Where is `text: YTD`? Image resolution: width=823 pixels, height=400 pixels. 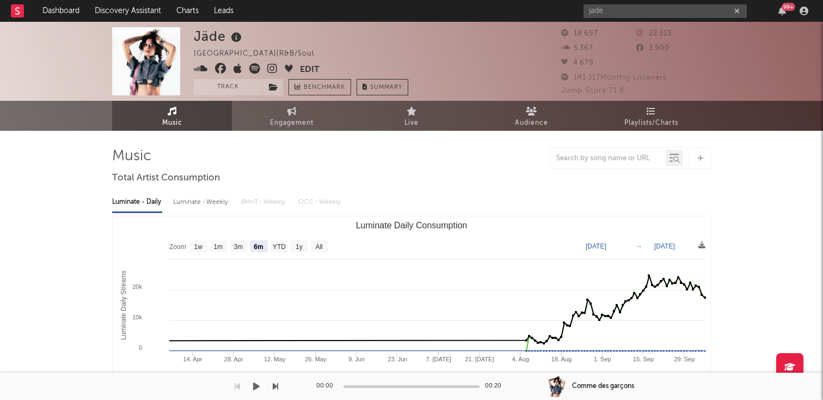
text: YTD is located at coordinates (279, 247).